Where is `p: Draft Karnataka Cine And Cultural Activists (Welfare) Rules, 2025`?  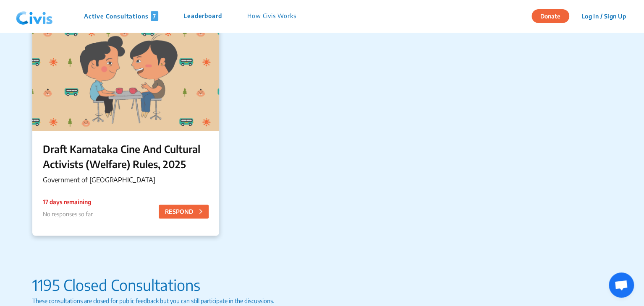 p: Draft Karnataka Cine And Cultural Activists (Welfare) Rules, 2025 is located at coordinates (126, 156).